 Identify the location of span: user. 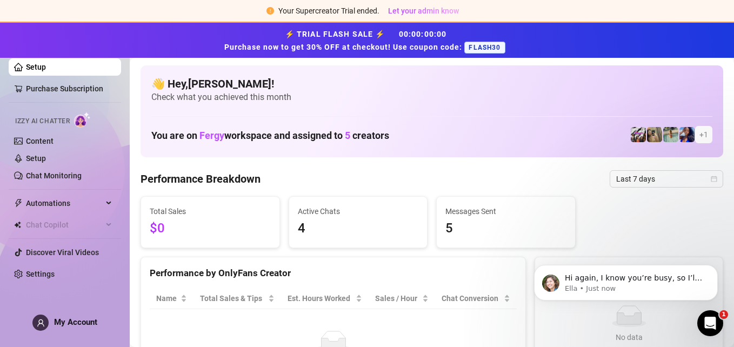
(41, 322).